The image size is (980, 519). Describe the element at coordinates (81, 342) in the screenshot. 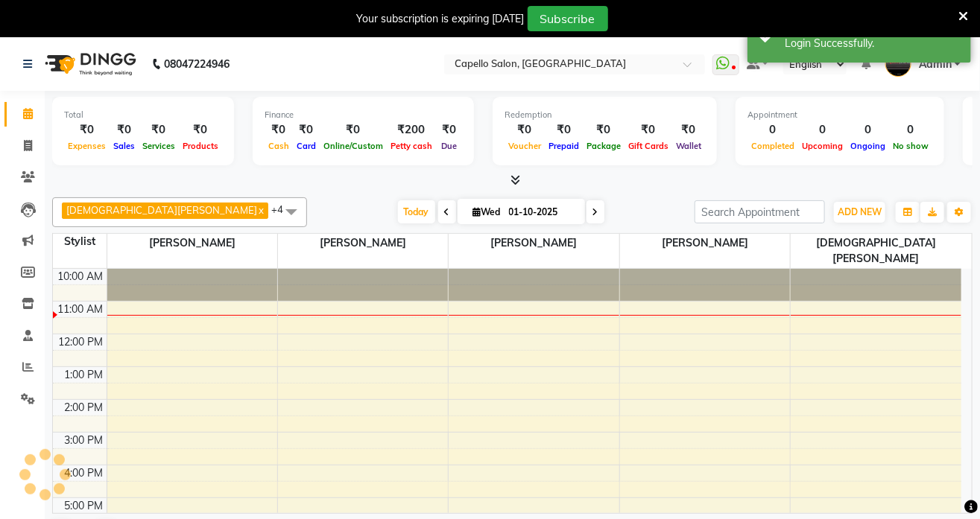

I see `div: 12:00 PM` at that location.